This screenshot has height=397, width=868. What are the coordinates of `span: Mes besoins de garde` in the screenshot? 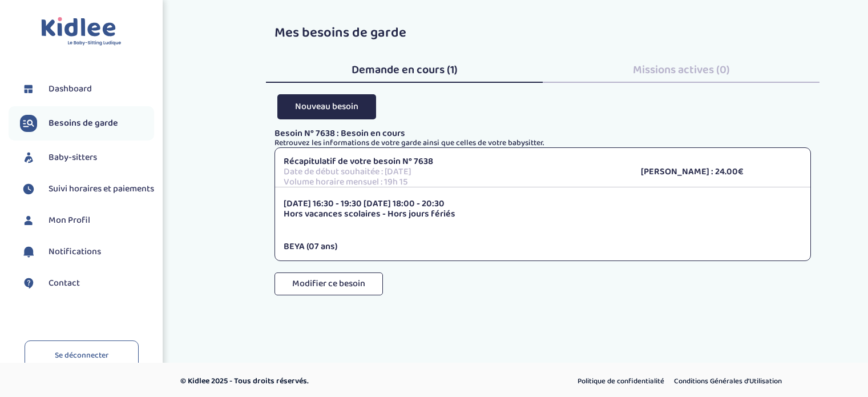 It's located at (340, 32).